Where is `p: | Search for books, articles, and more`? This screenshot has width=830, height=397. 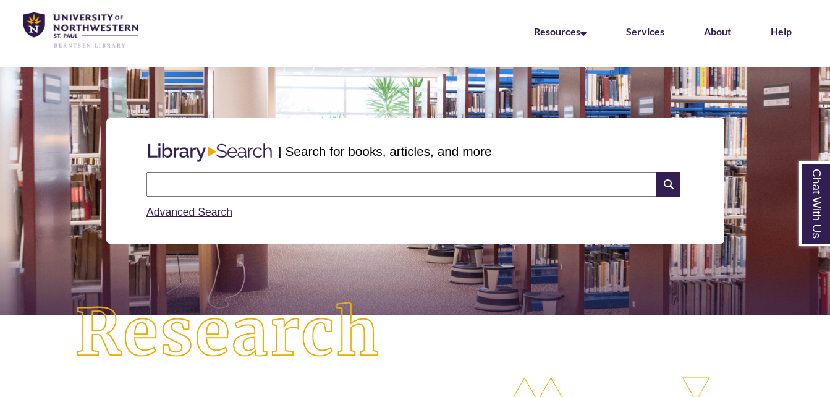 p: | Search for books, articles, and more is located at coordinates (384, 151).